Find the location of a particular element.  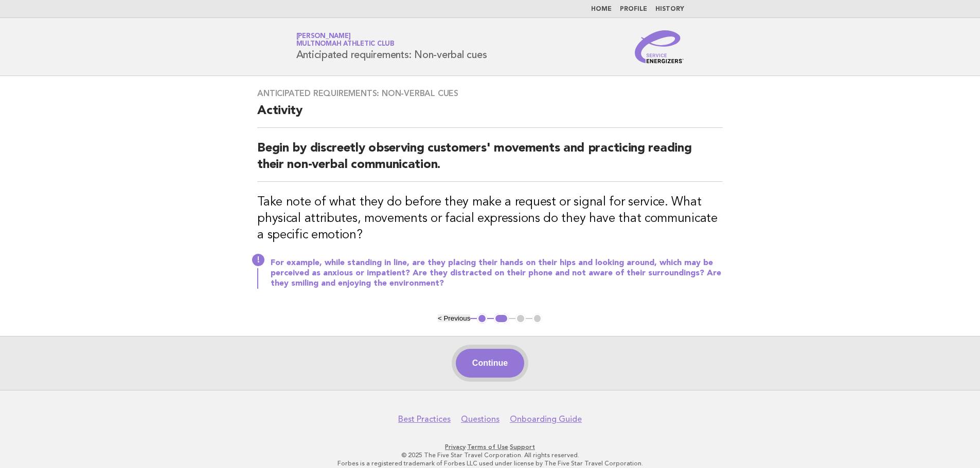

h2: Begin by discreetly observing customers' movements and practicing reading their non-verbal commun... is located at coordinates (490, 161).